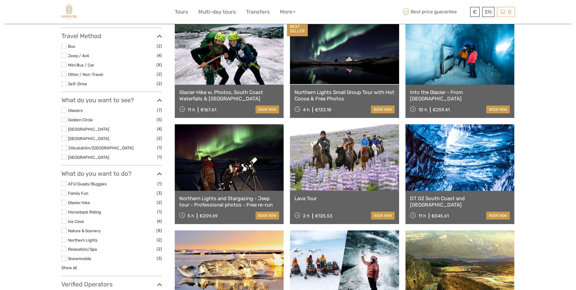 The height and width of the screenshot is (290, 576). I want to click on div: €125.53, so click(324, 216).